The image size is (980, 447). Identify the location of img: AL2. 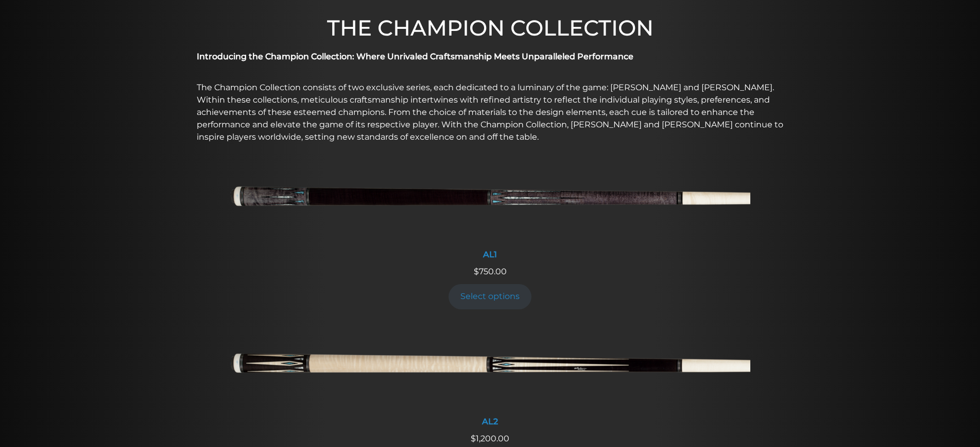
(490, 367).